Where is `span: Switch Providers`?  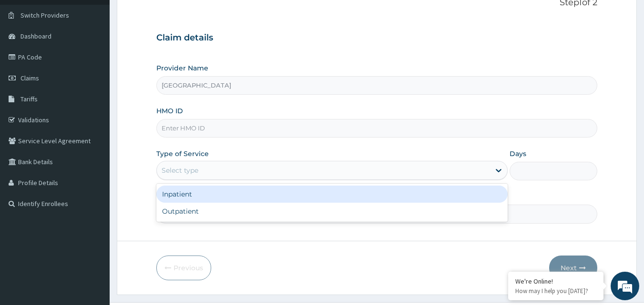
span: Switch Providers is located at coordinates (45, 16).